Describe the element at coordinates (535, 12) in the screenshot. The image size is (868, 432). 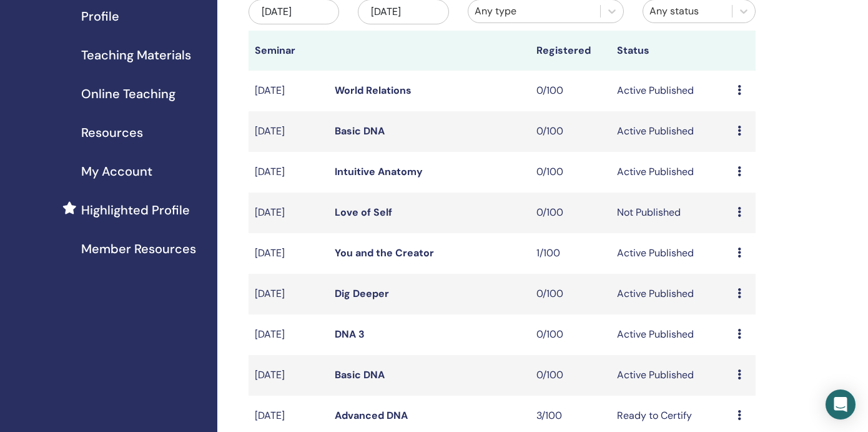
I see `div: Any type` at that location.